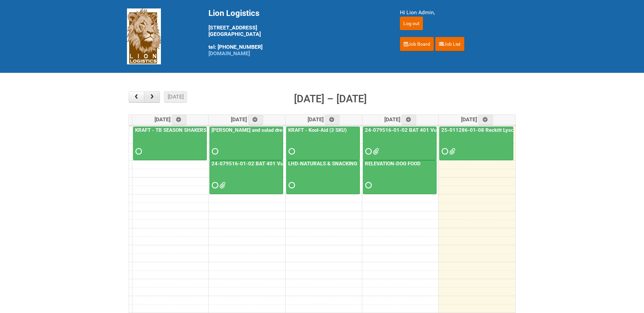 This screenshot has height=313, width=644. Describe the element at coordinates (411, 23) in the screenshot. I see `input: Log out` at that location.